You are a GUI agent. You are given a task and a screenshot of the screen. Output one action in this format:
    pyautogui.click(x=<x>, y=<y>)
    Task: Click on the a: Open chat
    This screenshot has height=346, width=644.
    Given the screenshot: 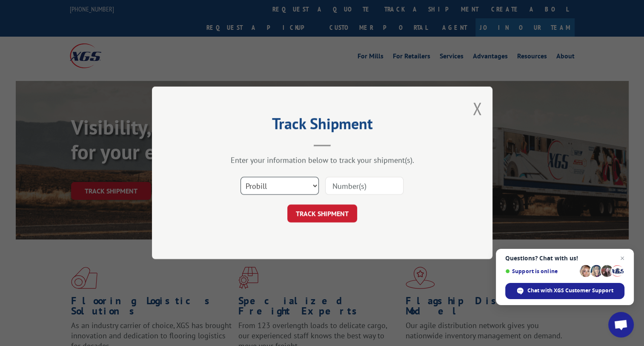 What is the action you would take?
    pyautogui.click(x=621, y=325)
    